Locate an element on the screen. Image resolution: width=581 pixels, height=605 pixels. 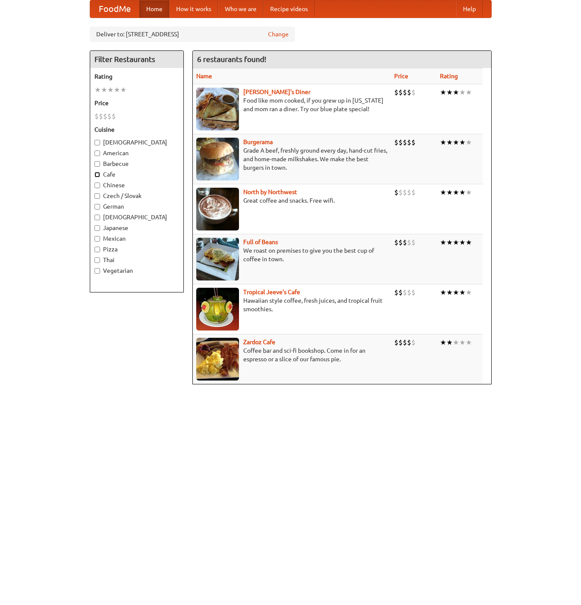
label: American is located at coordinates (137, 153).